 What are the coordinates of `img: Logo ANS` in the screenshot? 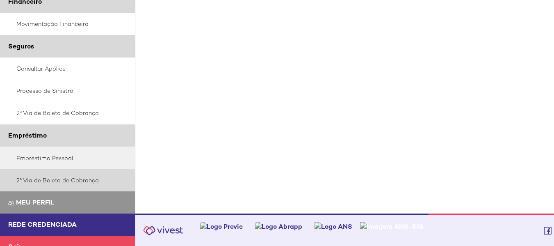 It's located at (334, 226).